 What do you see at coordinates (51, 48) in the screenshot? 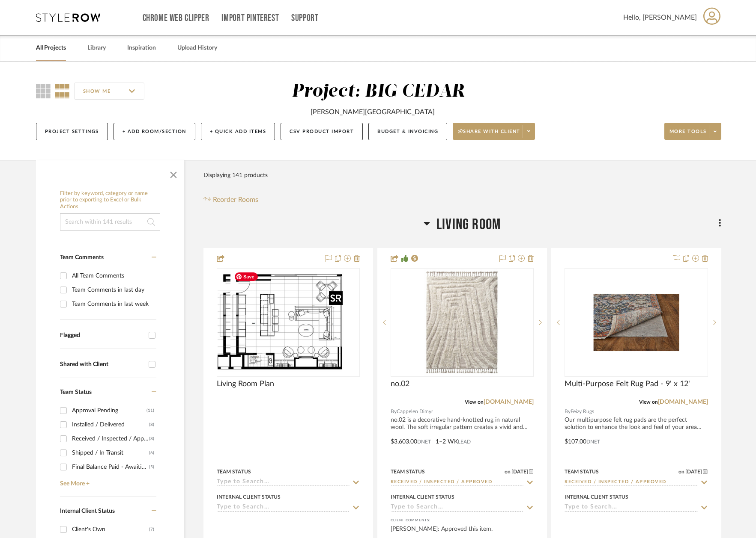
I see `a: All Projects` at bounding box center [51, 48].